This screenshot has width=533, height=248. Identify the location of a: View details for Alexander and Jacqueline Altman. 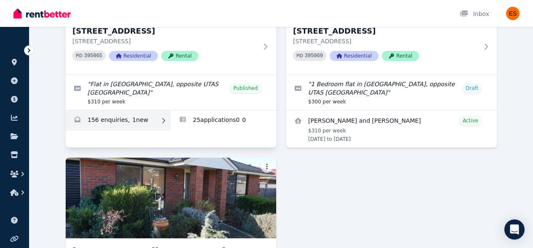
(391, 129).